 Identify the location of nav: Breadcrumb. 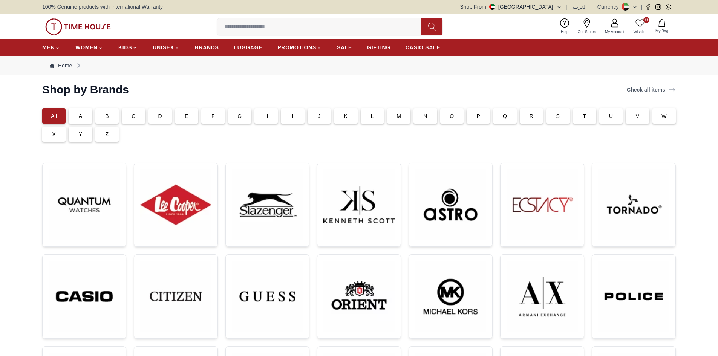
(359, 66).